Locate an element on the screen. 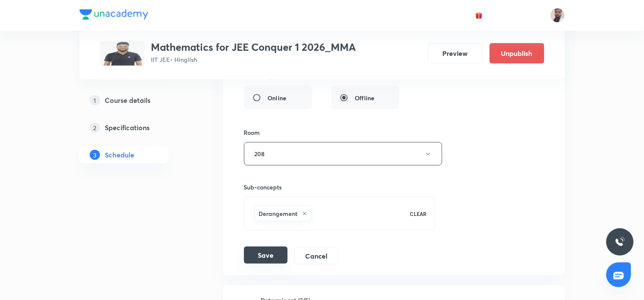 The height and width of the screenshot is (300, 644). h6: Derangement is located at coordinates (278, 213).